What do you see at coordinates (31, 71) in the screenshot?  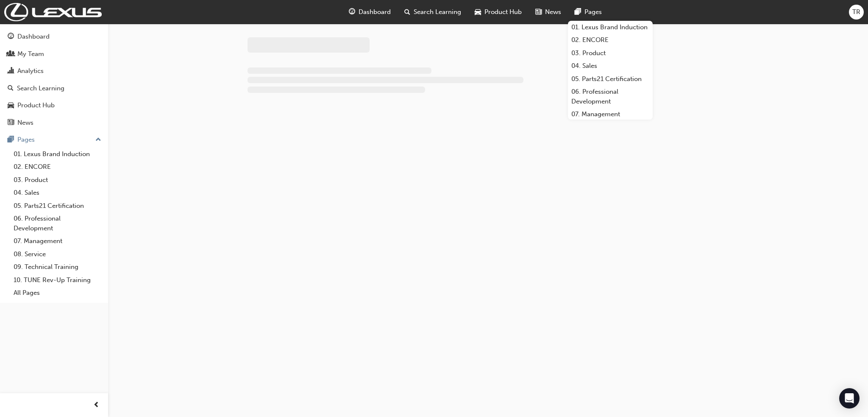 I see `div: Analytics` at bounding box center [31, 71].